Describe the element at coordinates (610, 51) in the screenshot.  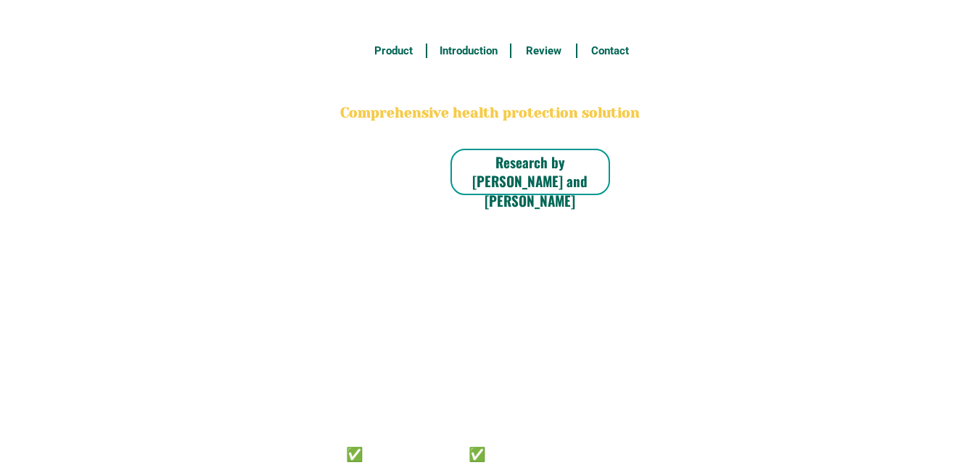
I see `h6: Contact` at that location.